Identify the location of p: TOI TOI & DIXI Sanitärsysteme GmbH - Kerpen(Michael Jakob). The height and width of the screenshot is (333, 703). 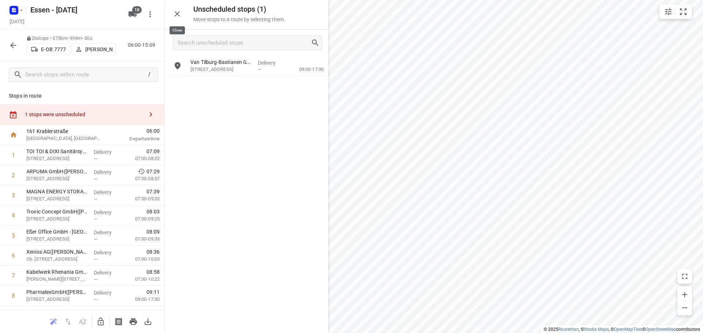
(57, 152).